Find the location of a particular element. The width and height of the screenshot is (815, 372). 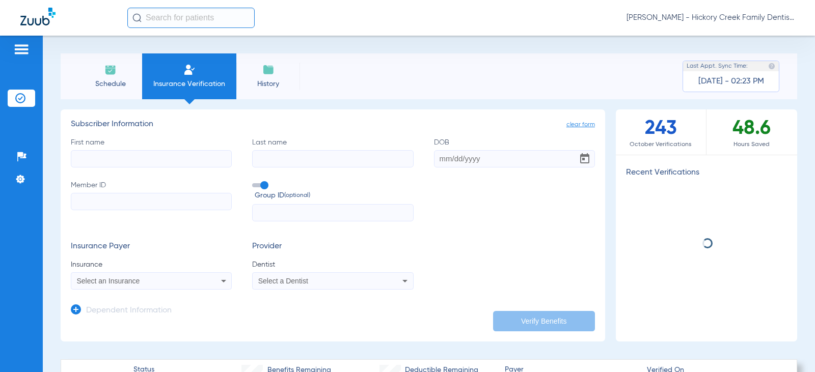

h3: Insurance Payer is located at coordinates (151, 247).